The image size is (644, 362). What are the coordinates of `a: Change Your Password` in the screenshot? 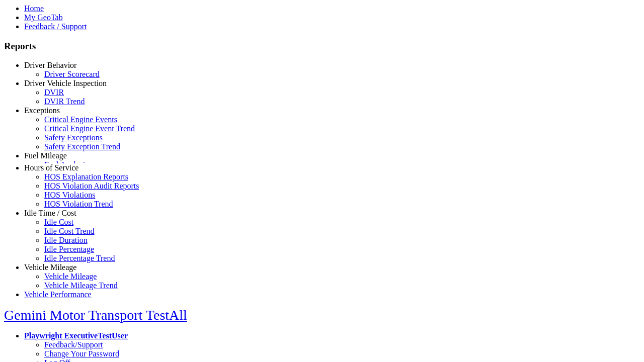 It's located at (81, 353).